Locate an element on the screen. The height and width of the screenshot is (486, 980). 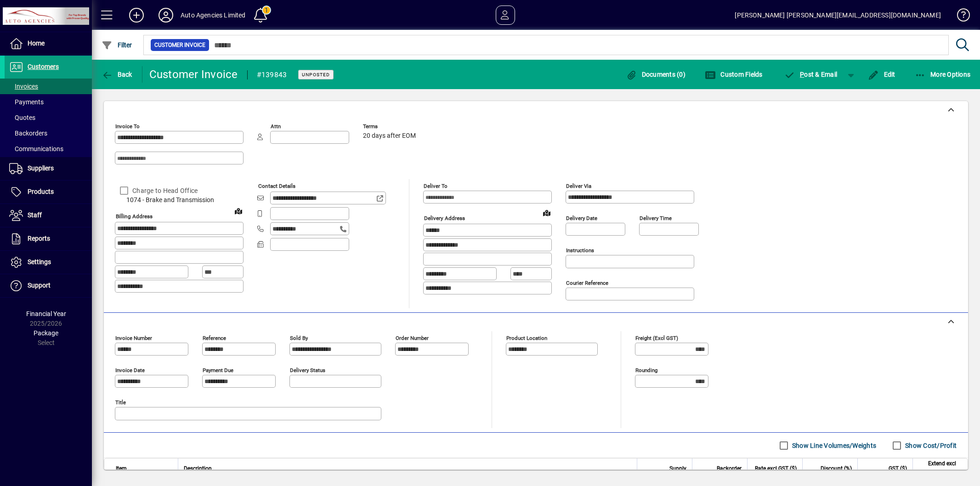
span: GST ($) is located at coordinates (897, 469).